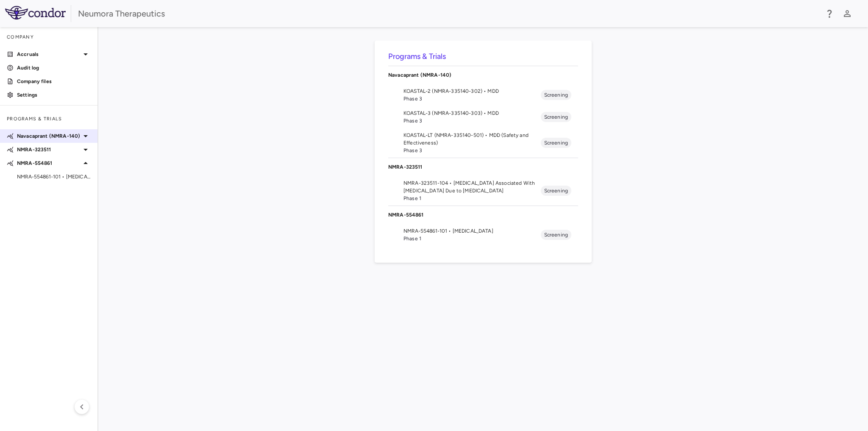 Image resolution: width=868 pixels, height=431 pixels. I want to click on p: Company files, so click(54, 81).